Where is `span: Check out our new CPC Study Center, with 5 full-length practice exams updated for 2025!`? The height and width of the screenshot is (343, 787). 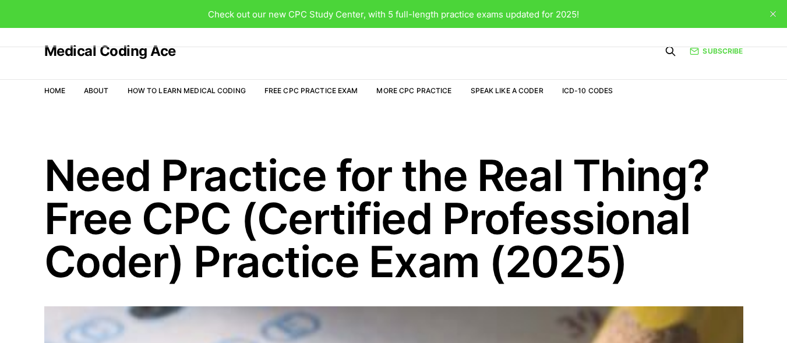
span: Check out our new CPC Study Center, with 5 full-length practice exams updated for 2025! is located at coordinates (393, 14).